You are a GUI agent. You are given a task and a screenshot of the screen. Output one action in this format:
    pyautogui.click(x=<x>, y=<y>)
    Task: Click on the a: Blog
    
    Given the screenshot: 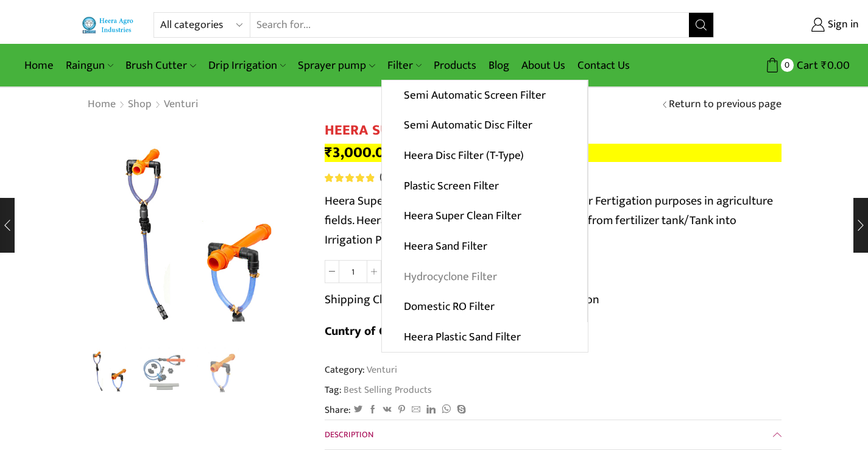 What is the action you would take?
    pyautogui.click(x=499, y=65)
    